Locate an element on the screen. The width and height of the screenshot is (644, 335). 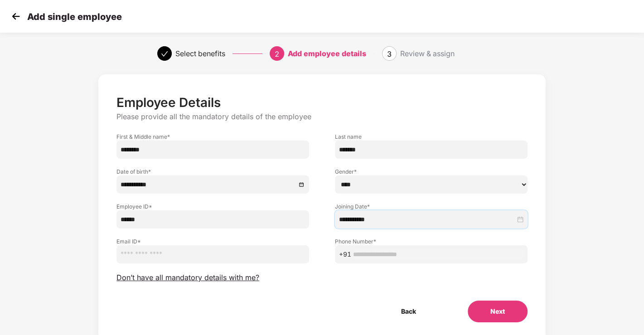
span: 3 is located at coordinates (389, 54).